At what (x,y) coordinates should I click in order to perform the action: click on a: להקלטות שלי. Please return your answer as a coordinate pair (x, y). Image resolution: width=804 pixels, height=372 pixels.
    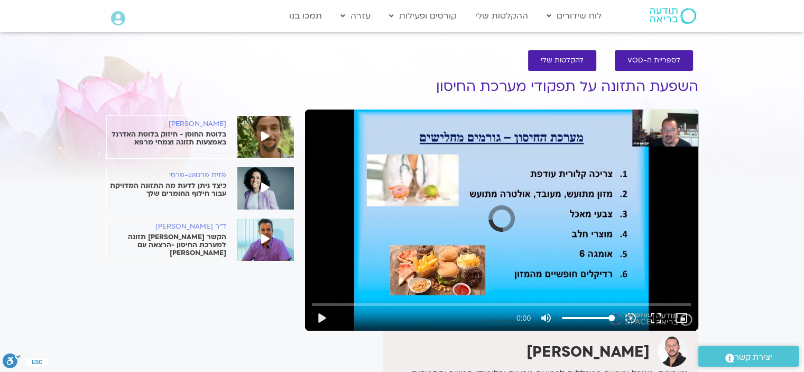
    Looking at the image, I should click on (562, 60).